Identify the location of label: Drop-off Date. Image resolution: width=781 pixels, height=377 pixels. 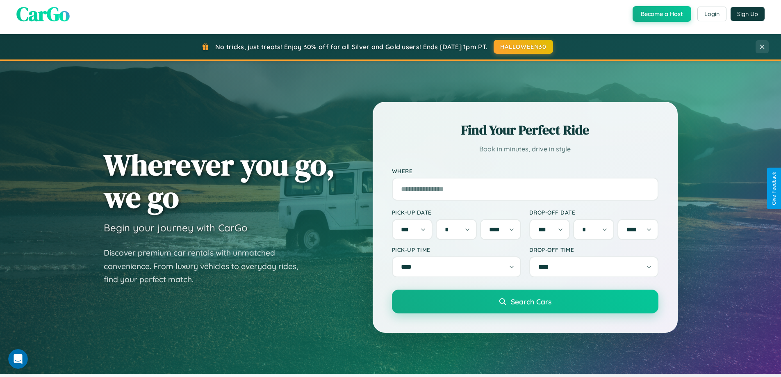
(593, 212).